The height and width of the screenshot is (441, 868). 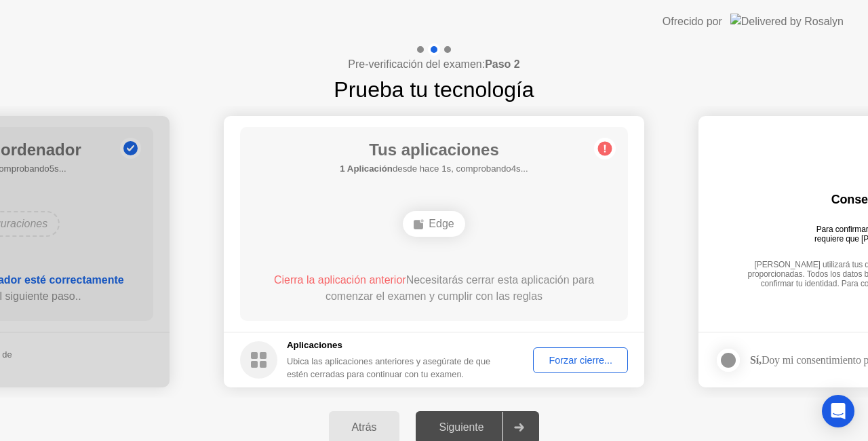 What do you see at coordinates (433, 64) in the screenshot?
I see `h4: Pre-verificación del examen:` at bounding box center [433, 64].